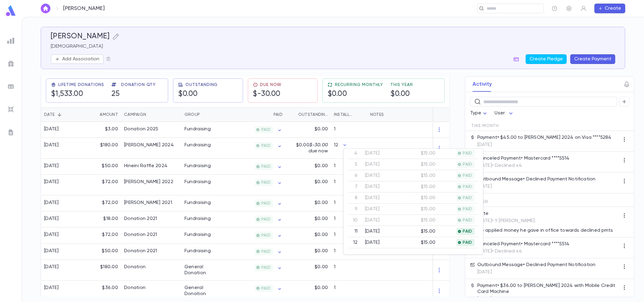 Image resolution: width=644 pixels, height=302 pixels. Describe the element at coordinates (355, 176) in the screenshot. I see `th: 6` at that location.